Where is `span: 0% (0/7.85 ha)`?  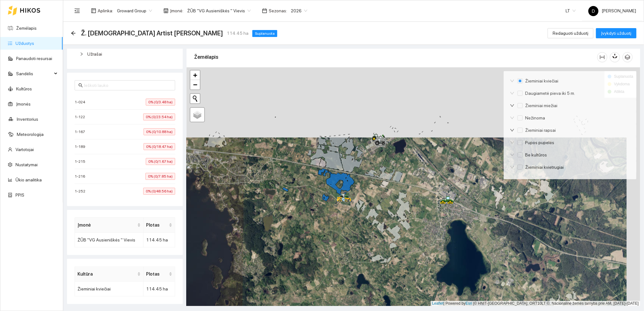 span: 0% (0/7.85 ha) is located at coordinates (160, 176).